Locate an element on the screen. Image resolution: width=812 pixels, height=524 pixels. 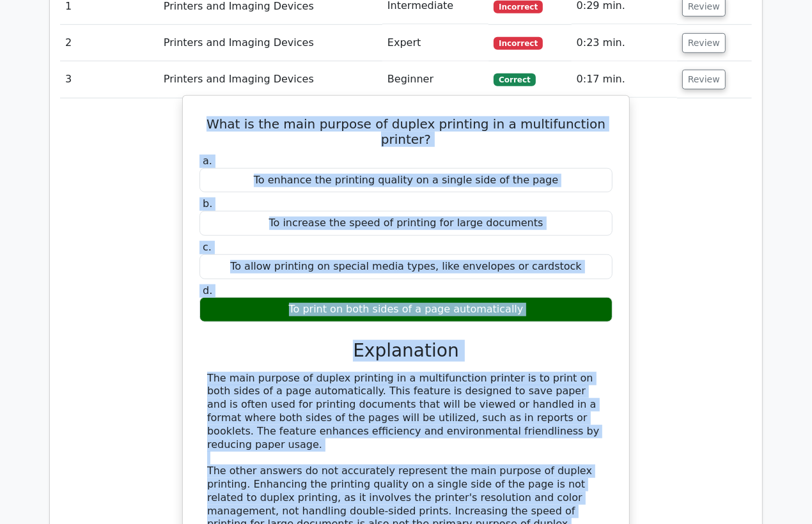
span: d. is located at coordinates (207, 291).